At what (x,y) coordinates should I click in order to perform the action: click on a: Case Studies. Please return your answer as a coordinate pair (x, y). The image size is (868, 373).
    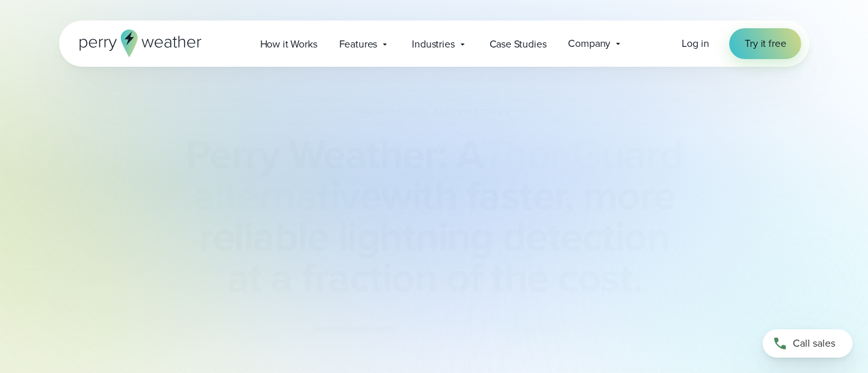
    Looking at the image, I should click on (518, 43).